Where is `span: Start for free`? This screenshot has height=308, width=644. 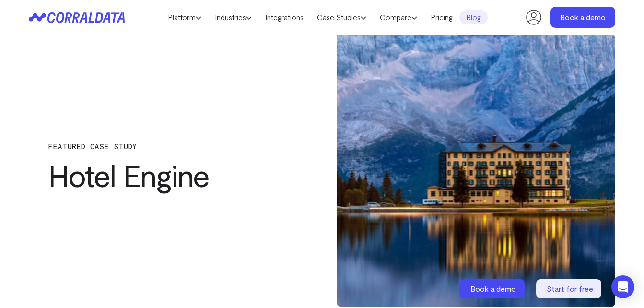 span: Start for free is located at coordinates (570, 288).